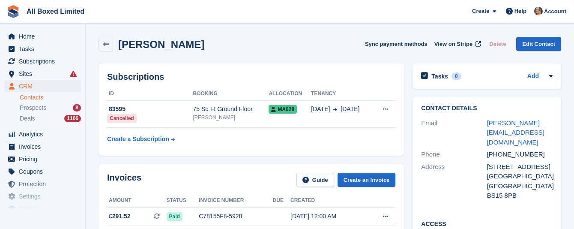 The width and height of the screenshot is (574, 229). What do you see at coordinates (283, 109) in the screenshot?
I see `span: MA028` at bounding box center [283, 109].